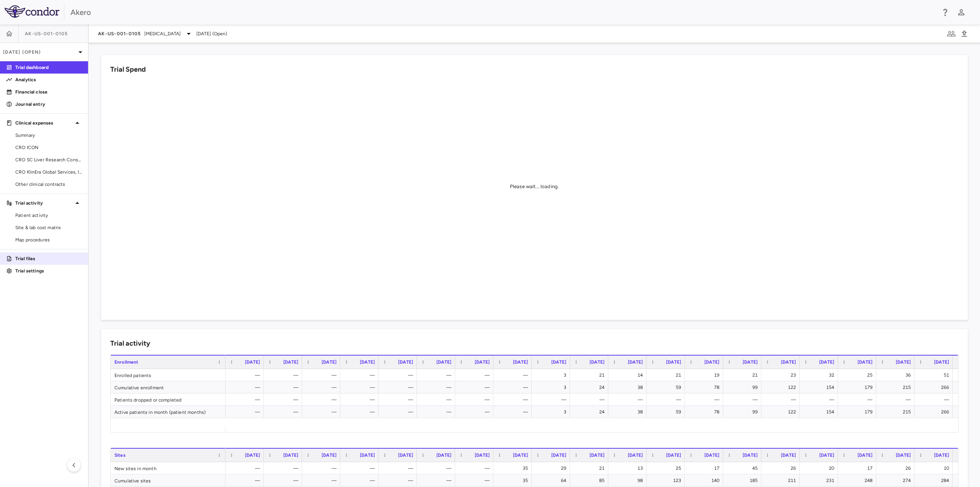 The width and height of the screenshot is (980, 487). I want to click on div: 248, so click(858, 480).